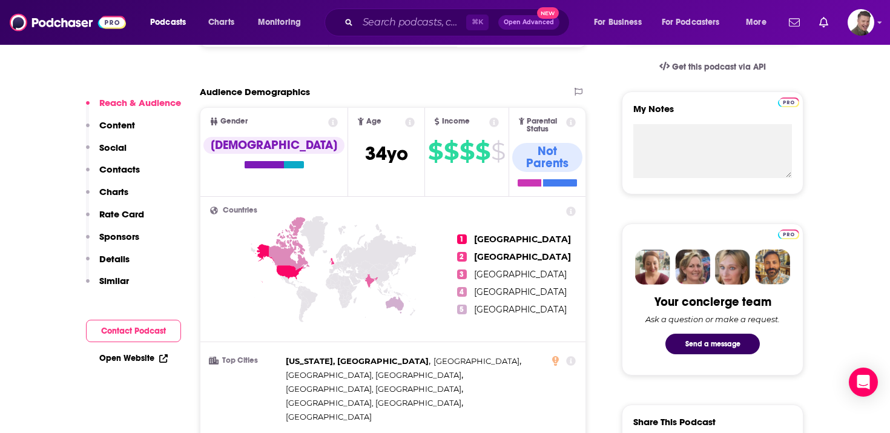 This screenshot has width=890, height=433. Describe the element at coordinates (114, 191) in the screenshot. I see `p: Charts` at that location.